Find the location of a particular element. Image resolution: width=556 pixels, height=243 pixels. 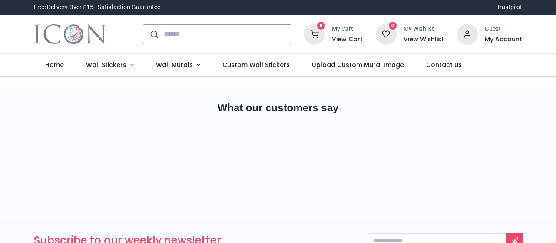

a: Wall Murals is located at coordinates (178, 65).